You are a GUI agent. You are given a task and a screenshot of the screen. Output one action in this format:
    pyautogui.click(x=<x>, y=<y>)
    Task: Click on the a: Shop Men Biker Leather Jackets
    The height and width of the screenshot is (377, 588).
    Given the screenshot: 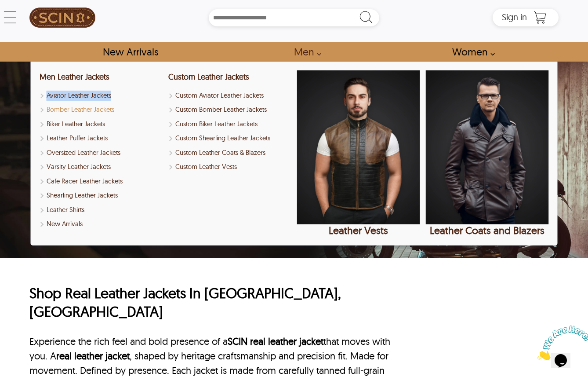 What is the action you would take?
    pyautogui.click(x=101, y=124)
    